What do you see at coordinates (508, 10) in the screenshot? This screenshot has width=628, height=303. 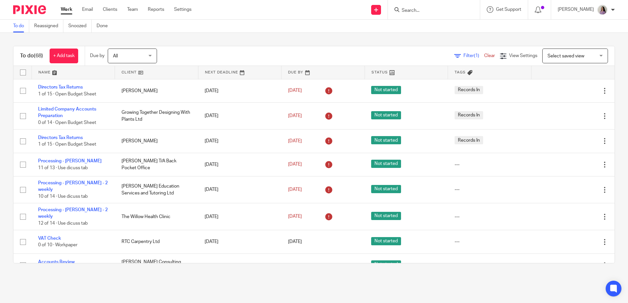 I see `span: Get Support` at bounding box center [508, 10].